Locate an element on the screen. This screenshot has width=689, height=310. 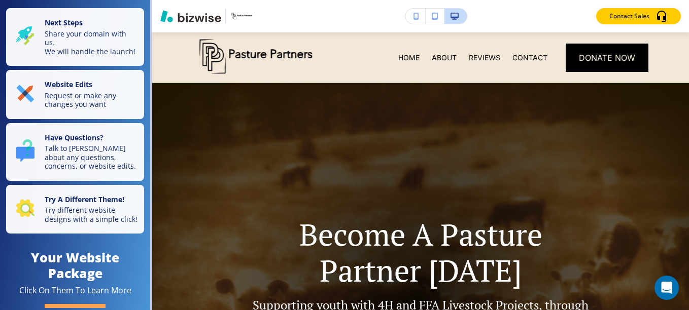
button: Website EditsRequest or make any changes you want is located at coordinates (75, 94).